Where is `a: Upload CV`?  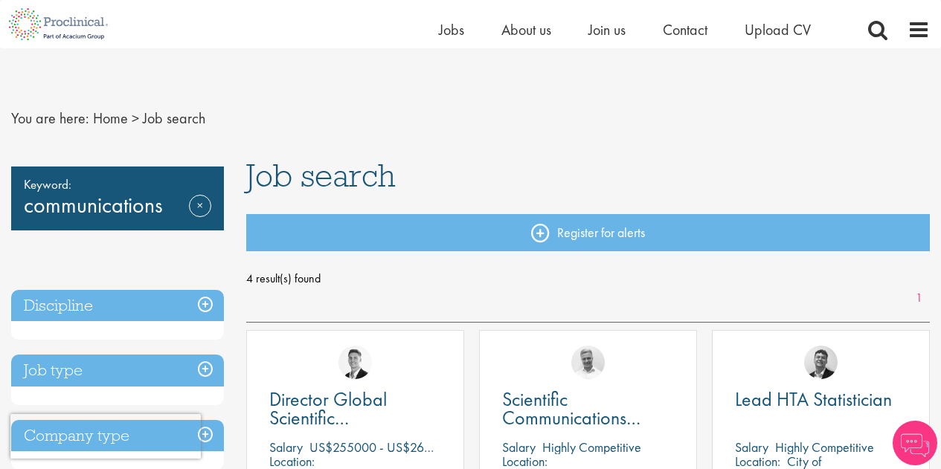 a: Upload CV is located at coordinates (777, 30).